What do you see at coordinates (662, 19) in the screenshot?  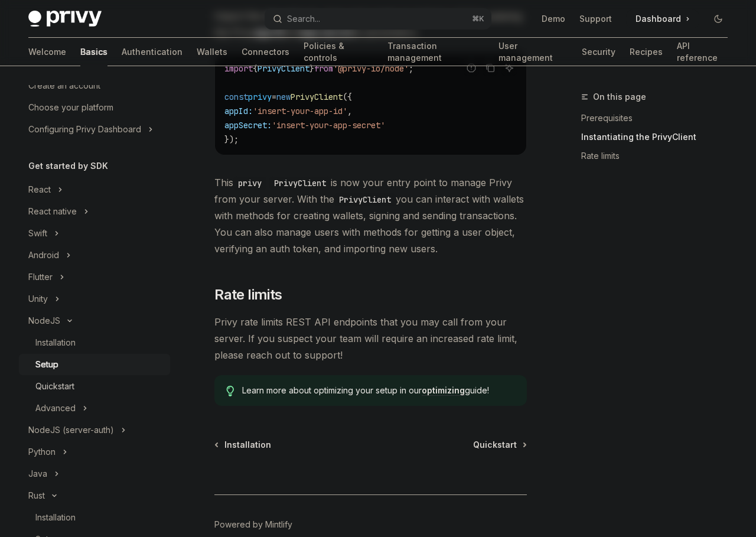 I see `a: Dashboard` at bounding box center [662, 19].